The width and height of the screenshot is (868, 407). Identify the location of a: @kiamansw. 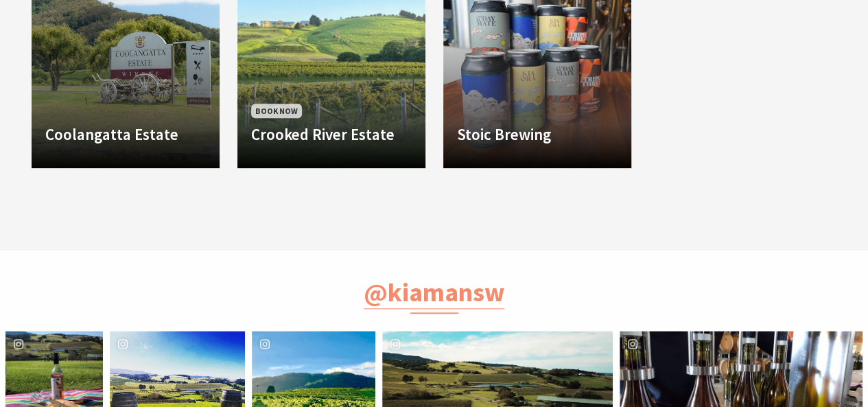
(434, 292).